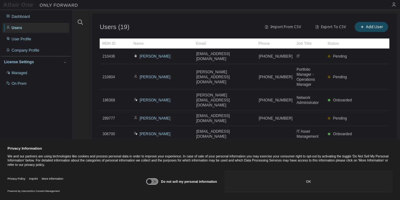 The image size is (400, 200). Describe the element at coordinates (309, 134) in the screenshot. I see `span: IT Asset Management` at that location.